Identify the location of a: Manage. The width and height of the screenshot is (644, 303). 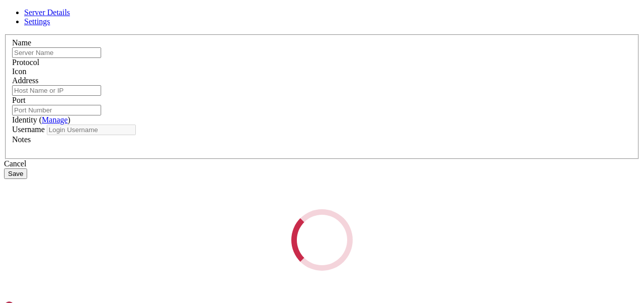
(54, 120).